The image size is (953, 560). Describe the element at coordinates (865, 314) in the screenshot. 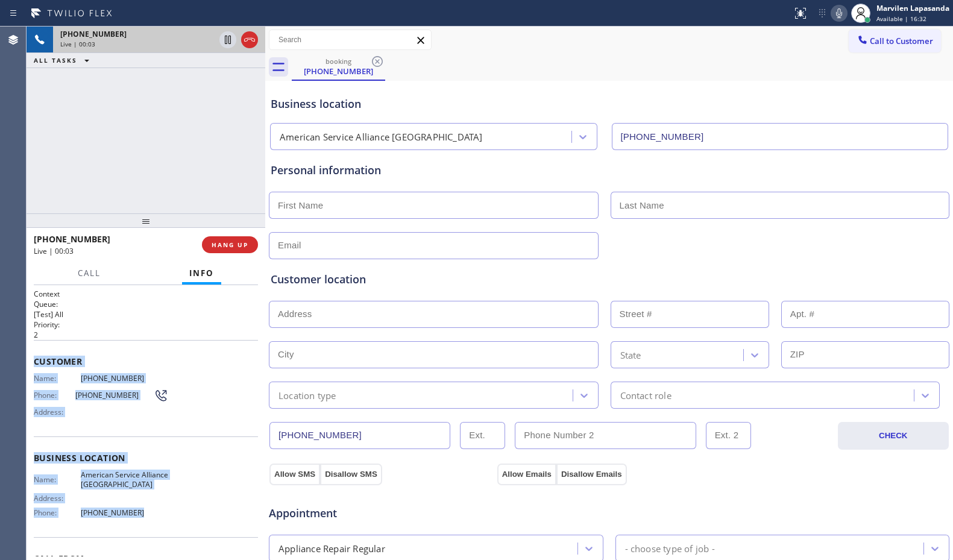

I see `input: Apt. #` at that location.